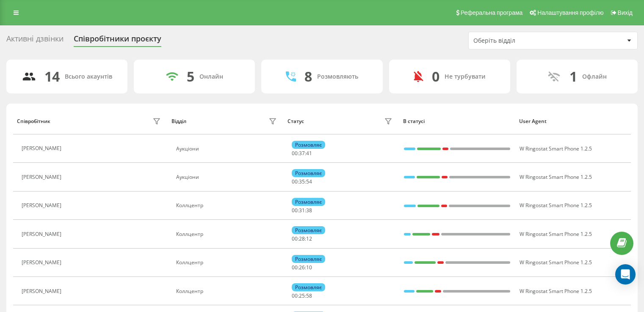 Image resolution: width=644 pixels, height=312 pixels. Describe the element at coordinates (309, 153) in the screenshot. I see `span: 41` at that location.